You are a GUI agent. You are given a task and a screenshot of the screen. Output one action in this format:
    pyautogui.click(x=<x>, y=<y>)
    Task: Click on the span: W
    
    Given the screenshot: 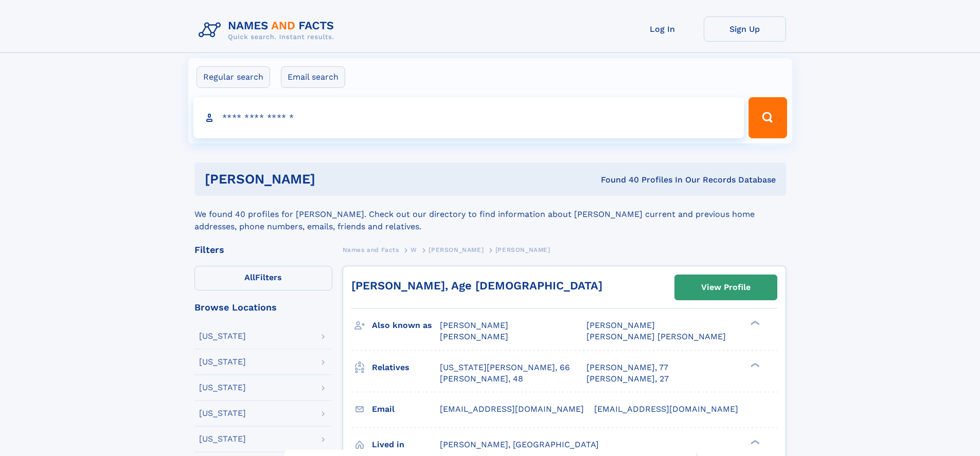 What is the action you would take?
    pyautogui.click(x=413, y=250)
    